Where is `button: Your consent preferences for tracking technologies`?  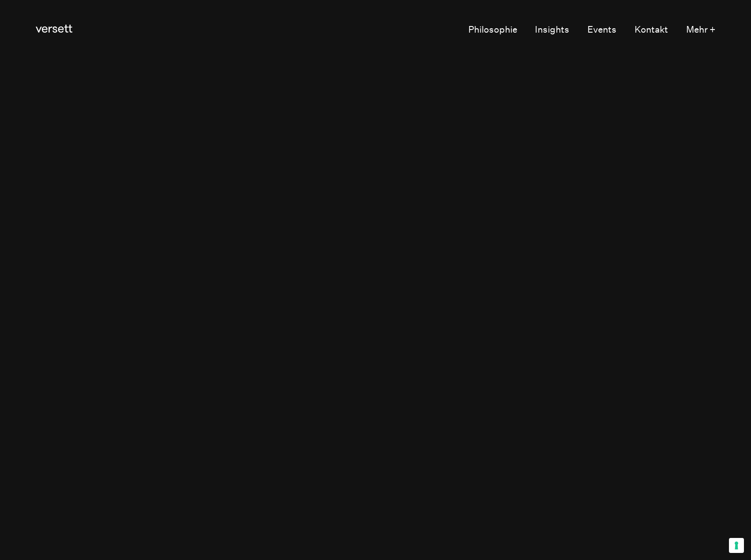 button: Your consent preferences for tracking technologies is located at coordinates (737, 546).